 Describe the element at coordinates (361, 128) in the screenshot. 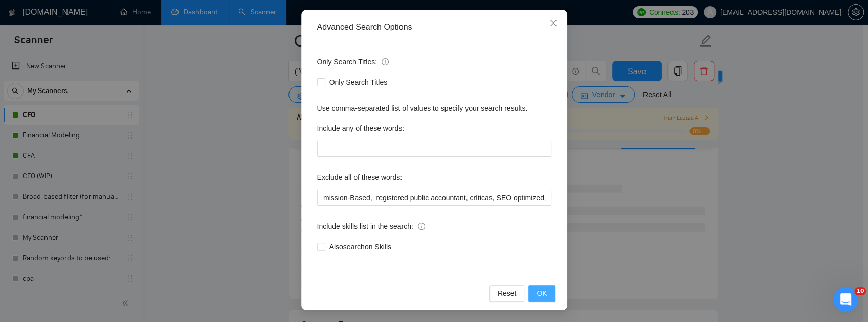

I see `label: Include any of these words:` at that location.